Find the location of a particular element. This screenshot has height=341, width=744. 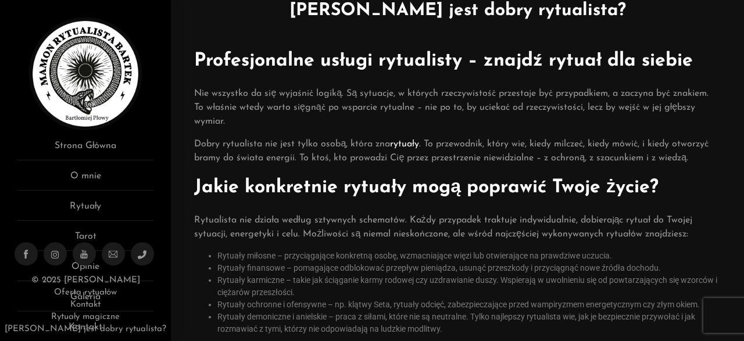

a: Rytuały magiczne is located at coordinates (85, 317).